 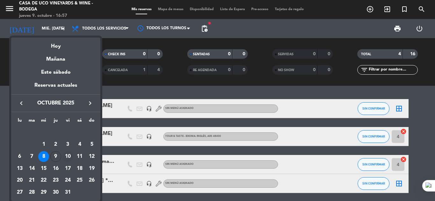 What do you see at coordinates (32, 157) in the screenshot?
I see `td: 7 de octubre de 2025` at bounding box center [32, 157].